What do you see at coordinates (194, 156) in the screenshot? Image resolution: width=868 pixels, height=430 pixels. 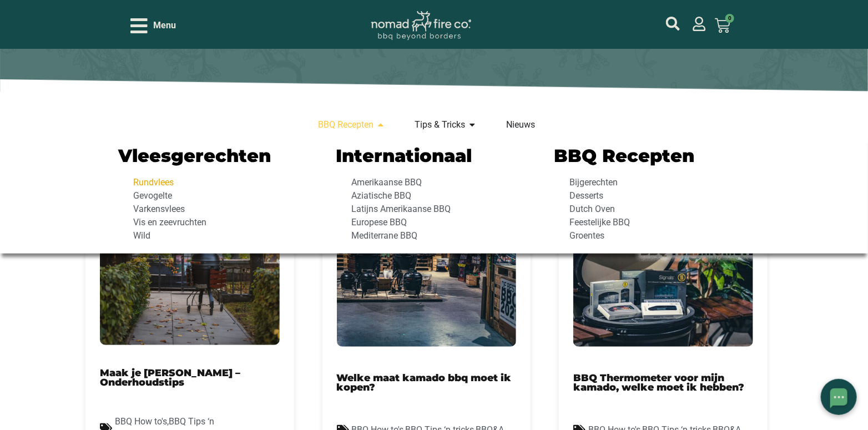 I see `a: Vleesgerechten` at bounding box center [194, 156].